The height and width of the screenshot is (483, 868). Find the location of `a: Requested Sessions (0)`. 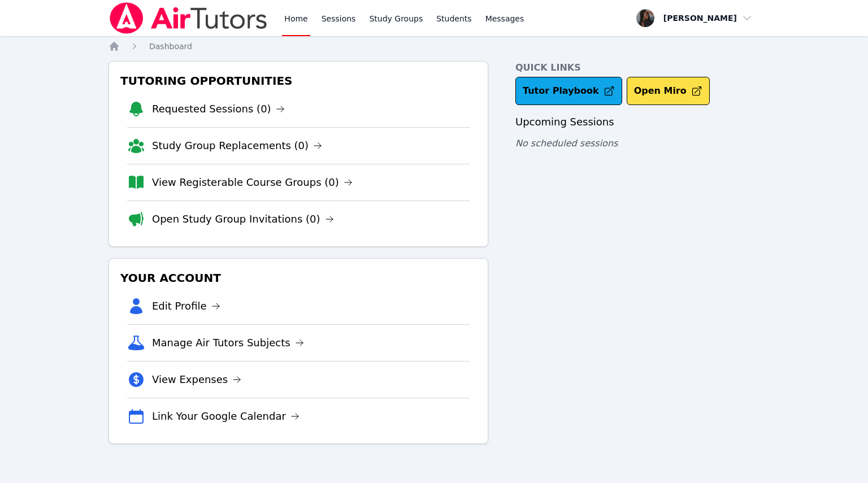

a: Requested Sessions (0) is located at coordinates (218, 109).